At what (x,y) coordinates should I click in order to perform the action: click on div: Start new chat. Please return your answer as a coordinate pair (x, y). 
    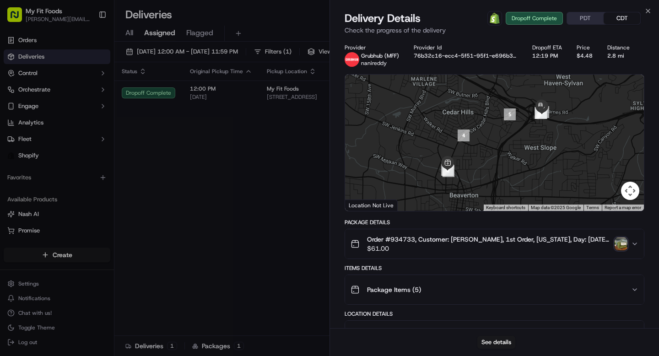
    Looking at the image, I should click on (96, 92).